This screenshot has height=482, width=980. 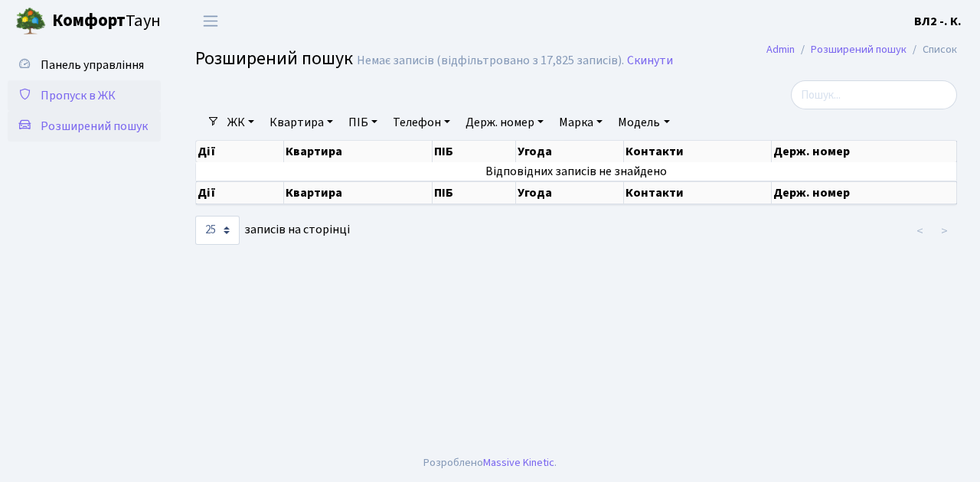 I want to click on button: Переключити навігацію, so click(x=211, y=21).